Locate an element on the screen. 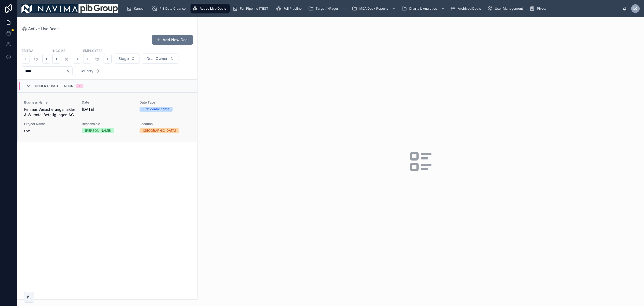 The width and height of the screenshot is (644, 306). span: PIB Data Cleanse is located at coordinates (173, 9).